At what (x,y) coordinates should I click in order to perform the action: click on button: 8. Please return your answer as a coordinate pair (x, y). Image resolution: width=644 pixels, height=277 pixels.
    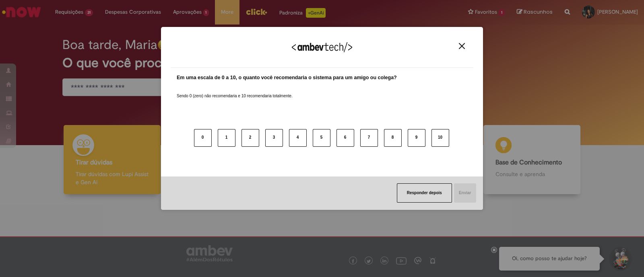
    Looking at the image, I should click on (393, 138).